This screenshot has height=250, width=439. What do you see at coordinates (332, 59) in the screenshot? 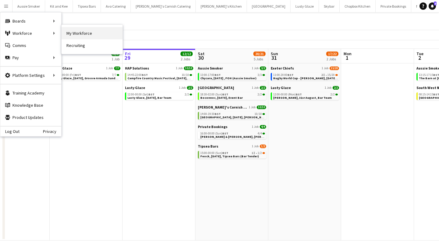
I see `div: 2 Jobs` at bounding box center [332, 59].